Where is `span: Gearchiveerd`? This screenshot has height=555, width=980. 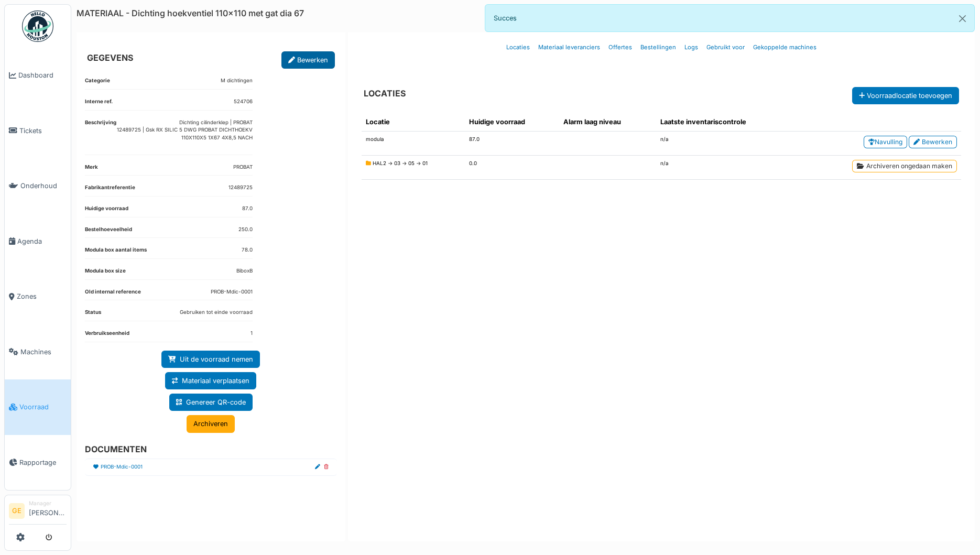
span: Gearchiveerd is located at coordinates (369, 163).